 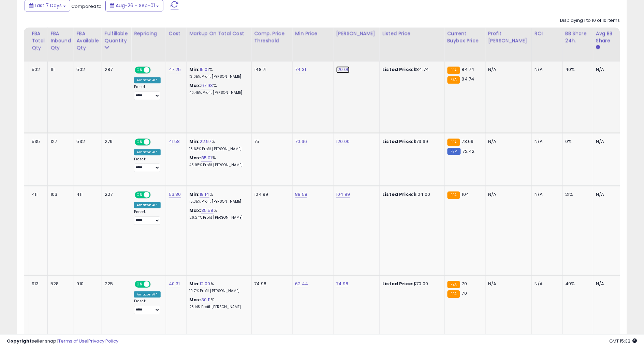 What do you see at coordinates (271, 70) in the screenshot?
I see `div: 148.71` at bounding box center [271, 70].